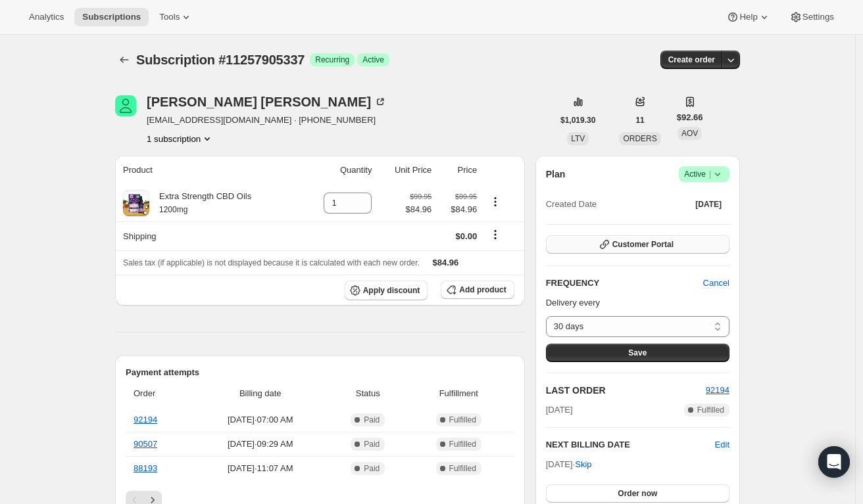 The width and height of the screenshot is (863, 504). Describe the element at coordinates (583, 465) in the screenshot. I see `span: Skip` at that location.